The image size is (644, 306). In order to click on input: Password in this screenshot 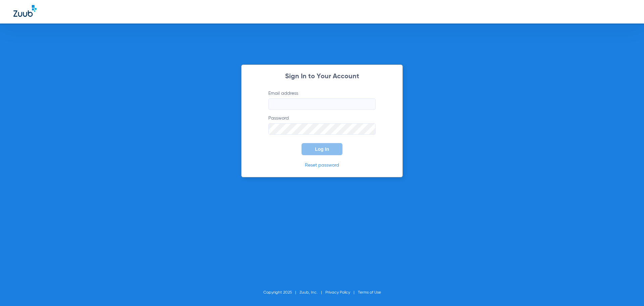, I will do `click(322, 129)`.